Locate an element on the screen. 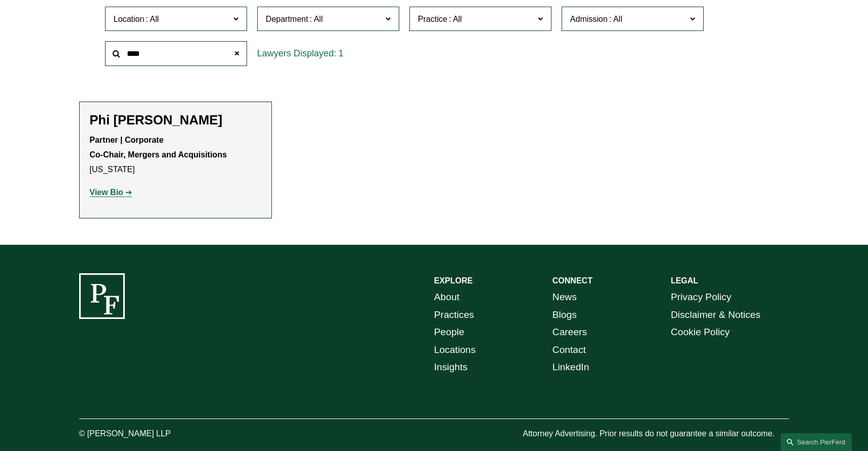  span: Location is located at coordinates (129, 19).